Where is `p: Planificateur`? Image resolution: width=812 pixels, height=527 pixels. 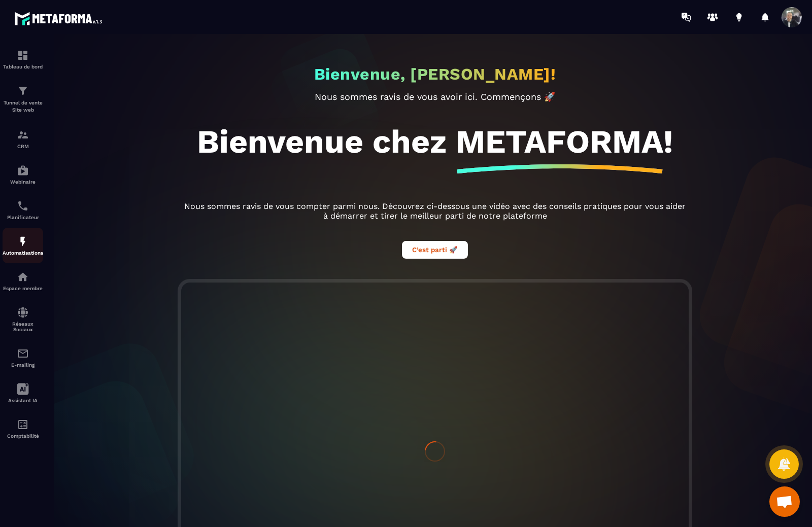 p: Planificateur is located at coordinates (23, 217).